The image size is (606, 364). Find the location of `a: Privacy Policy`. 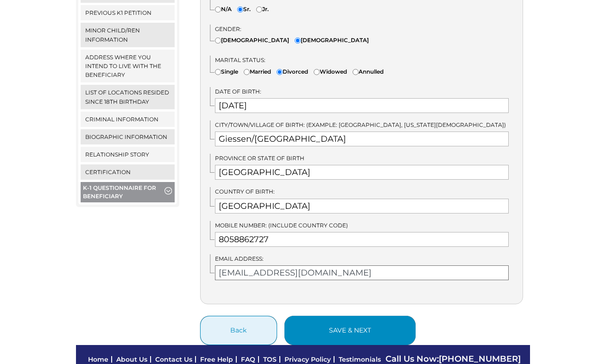

a: Privacy Policy is located at coordinates (308, 360).